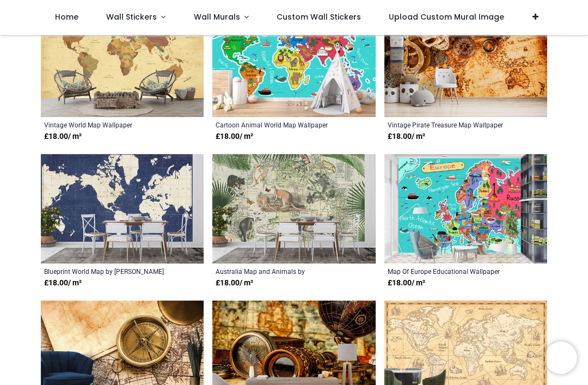 This screenshot has width=588, height=385. I want to click on div: Cartoon Animal World Map Wallpaper, so click(278, 125).